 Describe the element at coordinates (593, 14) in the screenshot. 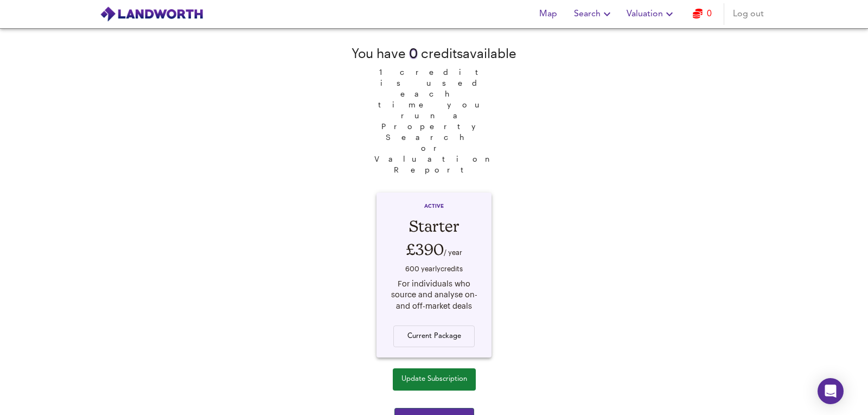

I see `span: Search` at that location.